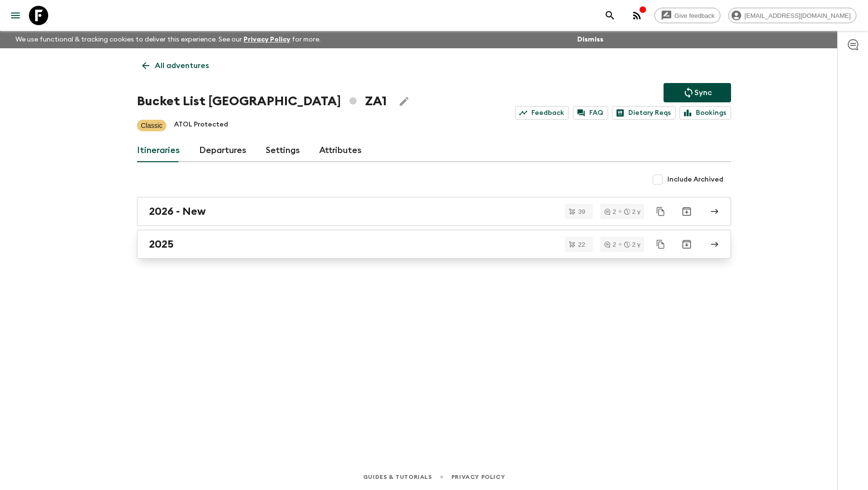 The height and width of the screenshot is (490, 868). Describe the element at coordinates (340, 150) in the screenshot. I see `a: Attributes` at that location.